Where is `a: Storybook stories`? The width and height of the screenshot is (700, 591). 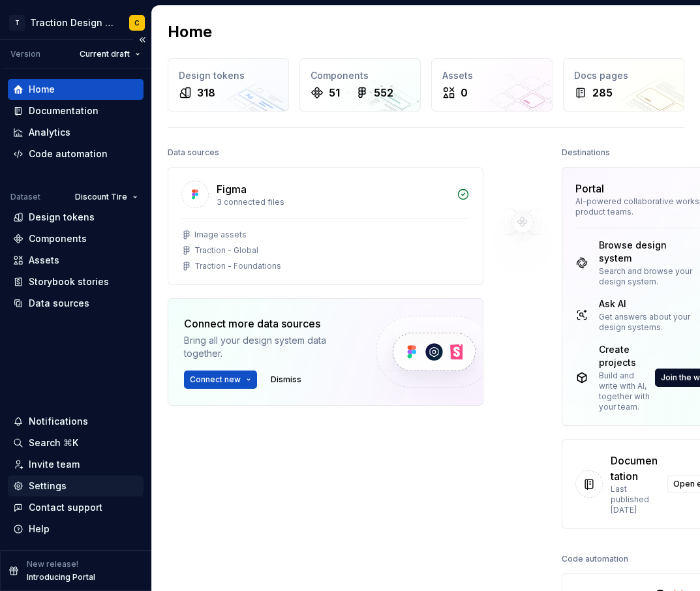 a: Storybook stories is located at coordinates (76, 282).